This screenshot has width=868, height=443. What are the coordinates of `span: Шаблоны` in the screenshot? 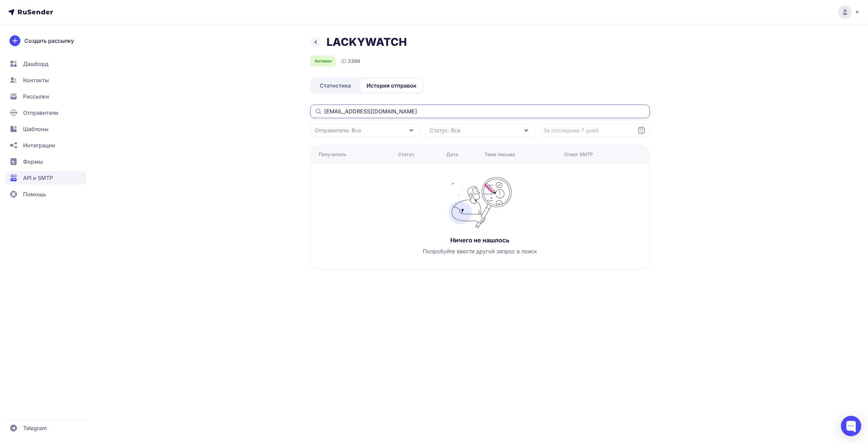 It's located at (36, 129).